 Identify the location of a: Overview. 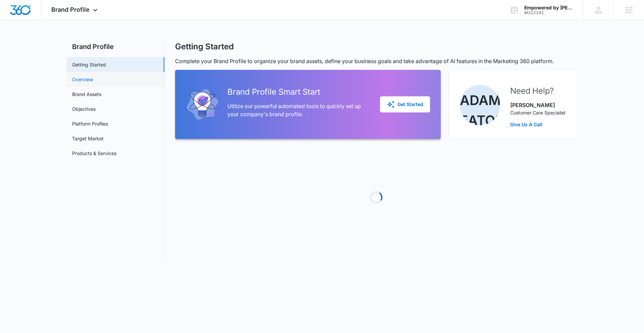
(82, 80).